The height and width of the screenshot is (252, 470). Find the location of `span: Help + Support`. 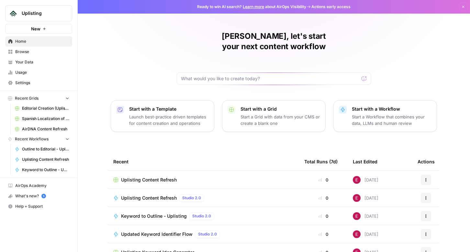

span: Help + Support is located at coordinates (42, 207).